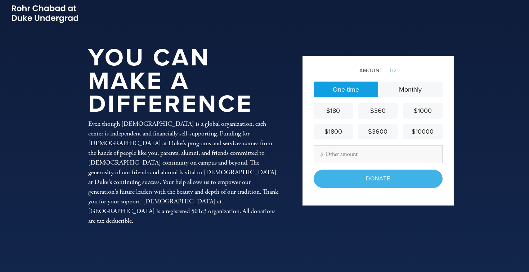 The height and width of the screenshot is (272, 529). Describe the element at coordinates (333, 111) in the screenshot. I see `div: $180` at that location.